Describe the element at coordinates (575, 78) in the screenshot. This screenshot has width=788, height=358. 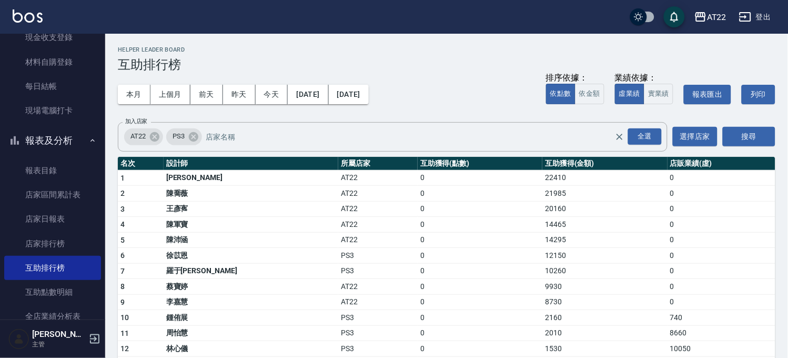
I see `div: 排序依據：` at that location.